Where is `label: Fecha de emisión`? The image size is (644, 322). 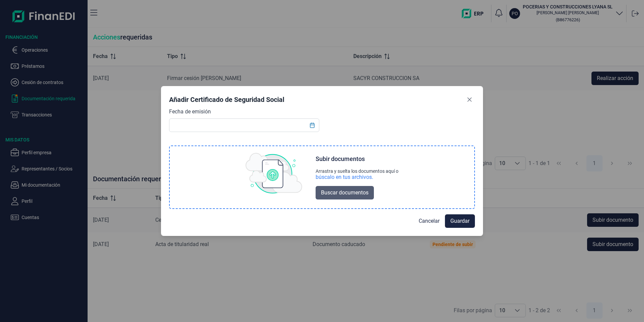
label: Fecha de emisión is located at coordinates (190, 112).